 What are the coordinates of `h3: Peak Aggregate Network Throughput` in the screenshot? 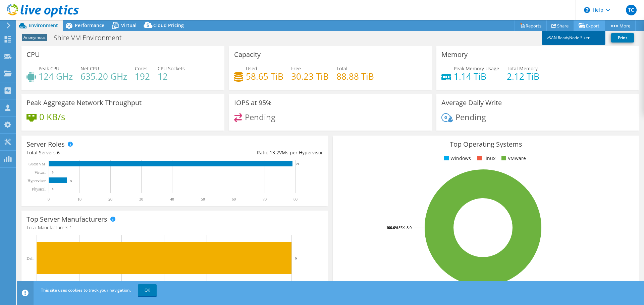 It's located at (84, 103).